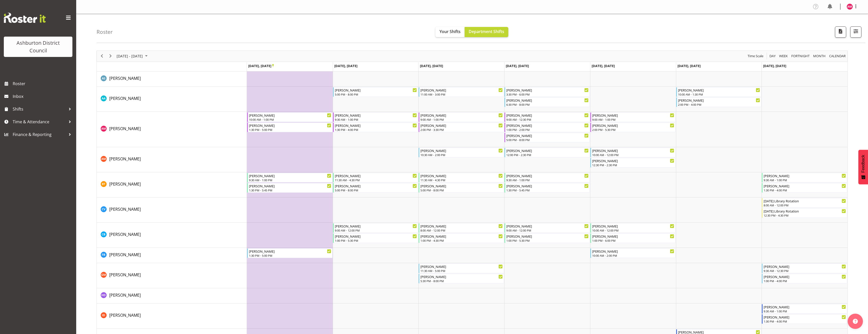 The width and height of the screenshot is (868, 334). I want to click on div: 9:00 AM - 12:00 PM, so click(547, 230).